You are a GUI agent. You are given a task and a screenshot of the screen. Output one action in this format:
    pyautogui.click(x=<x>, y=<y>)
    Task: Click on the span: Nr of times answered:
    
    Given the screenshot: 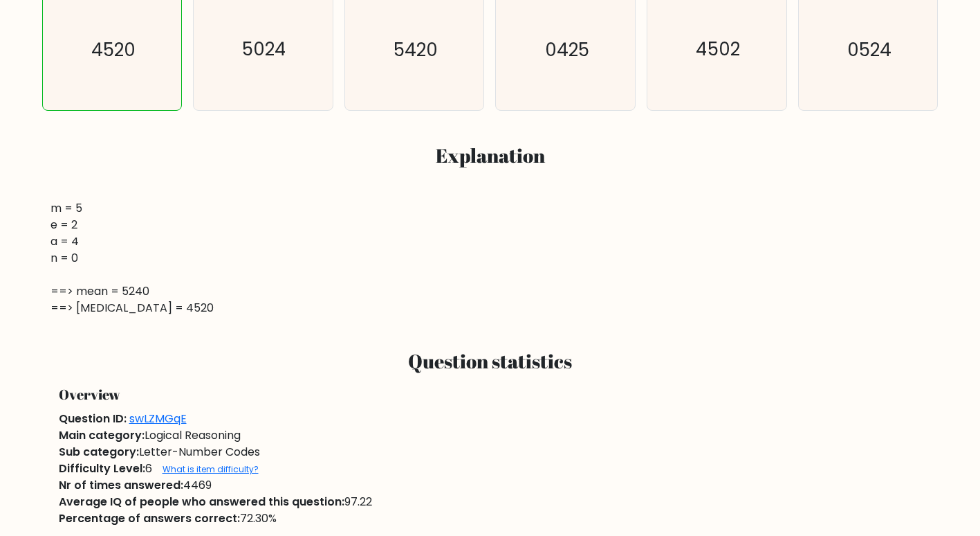 What is the action you would take?
    pyautogui.click(x=121, y=484)
    